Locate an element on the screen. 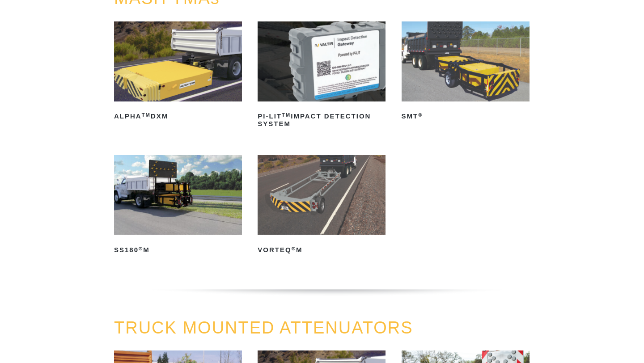 The height and width of the screenshot is (363, 644). a: SS180®M is located at coordinates (178, 206).